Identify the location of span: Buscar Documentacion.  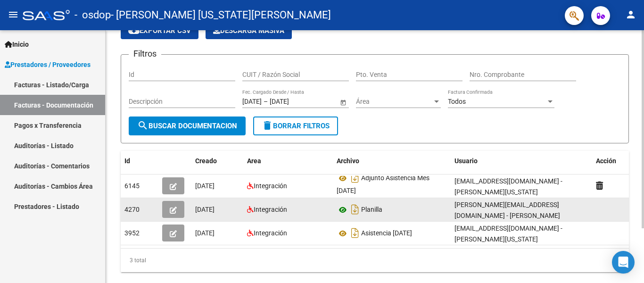
(187, 126).